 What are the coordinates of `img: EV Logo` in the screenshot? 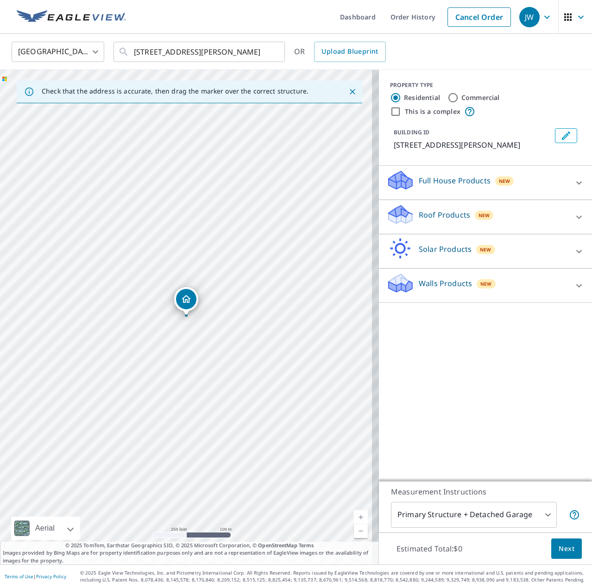 It's located at (71, 17).